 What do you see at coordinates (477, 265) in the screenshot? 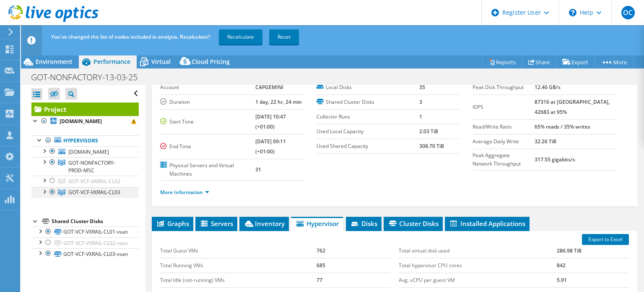
I see `td: Total hypervisor CPU cores` at bounding box center [477, 265].